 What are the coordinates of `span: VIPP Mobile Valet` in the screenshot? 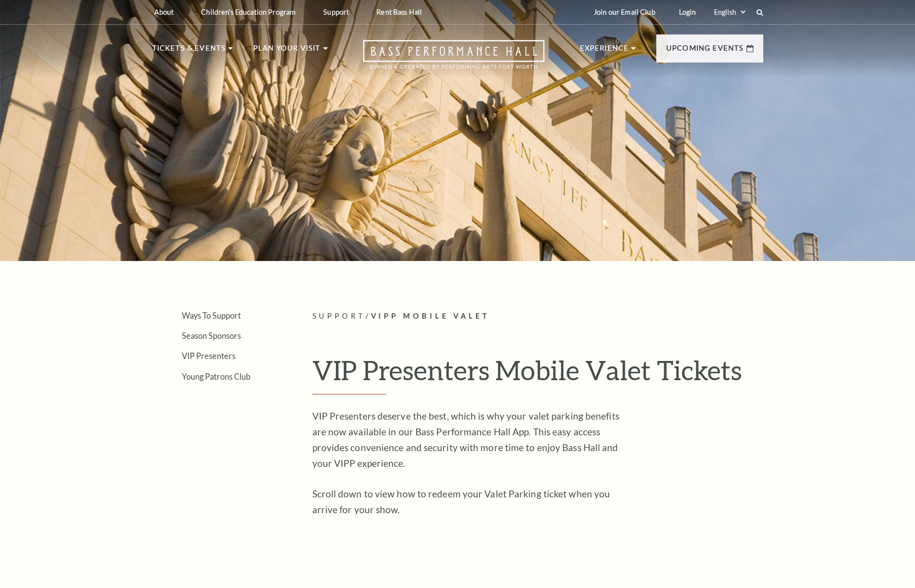 It's located at (431, 315).